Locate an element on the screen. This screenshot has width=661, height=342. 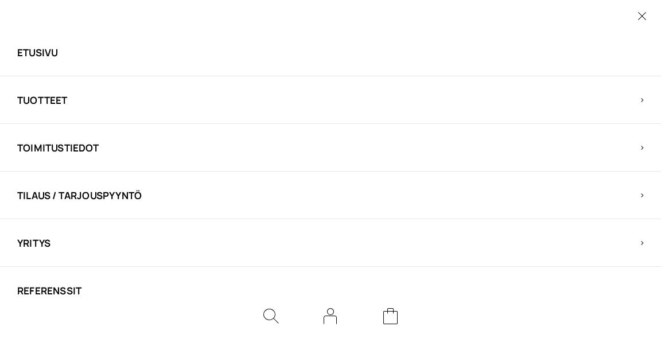
span: Yritys is located at coordinates (320, 243).